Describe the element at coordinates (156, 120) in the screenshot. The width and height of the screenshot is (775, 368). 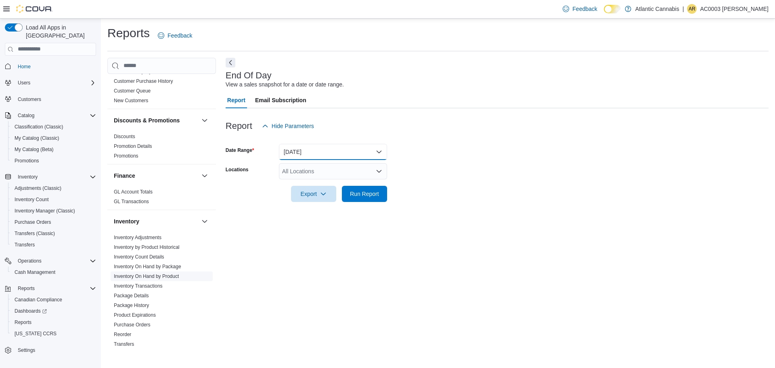
I see `button: Discounts & Promotions` at that location.